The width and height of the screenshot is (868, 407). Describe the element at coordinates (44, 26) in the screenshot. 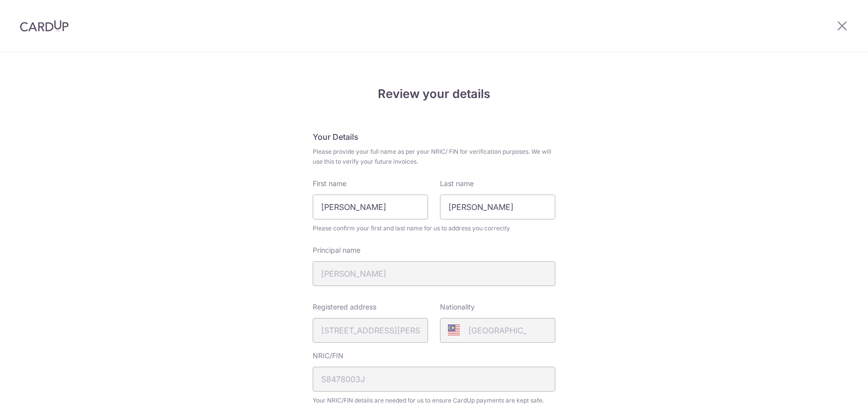

I see `img: CardUp` at that location.